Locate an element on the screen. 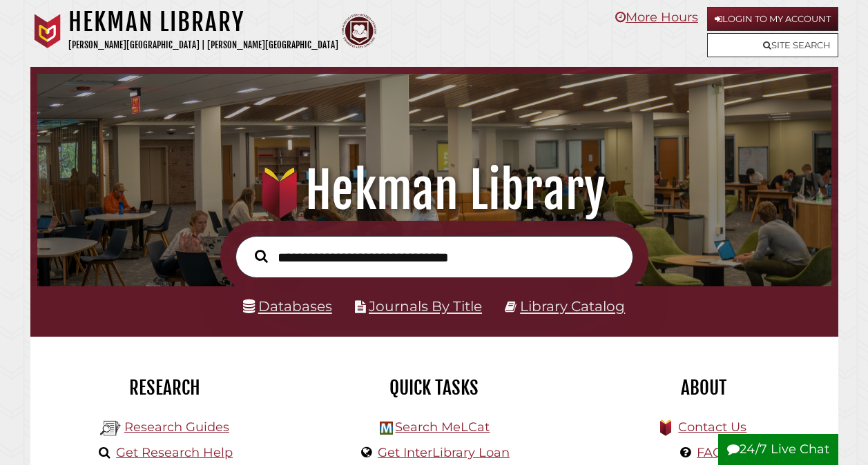 This screenshot has width=868, height=465. a: More Hours is located at coordinates (657, 17).